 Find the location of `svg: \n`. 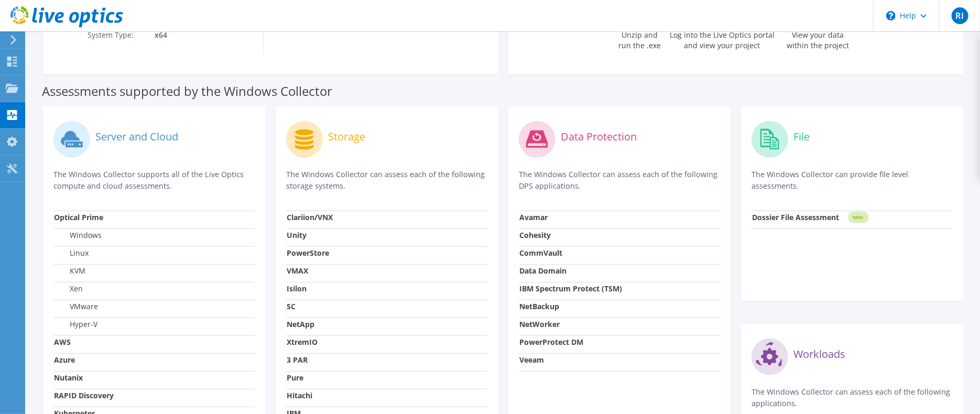

svg: \n is located at coordinates (891, 16).